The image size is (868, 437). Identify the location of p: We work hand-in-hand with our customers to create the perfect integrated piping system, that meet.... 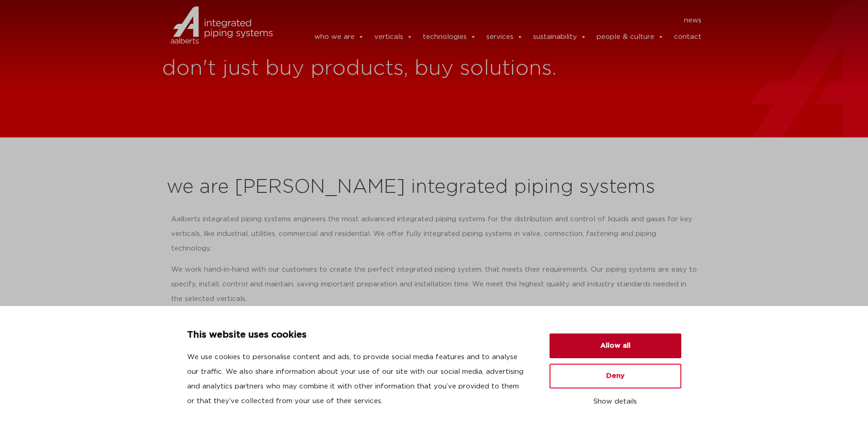
(434, 284).